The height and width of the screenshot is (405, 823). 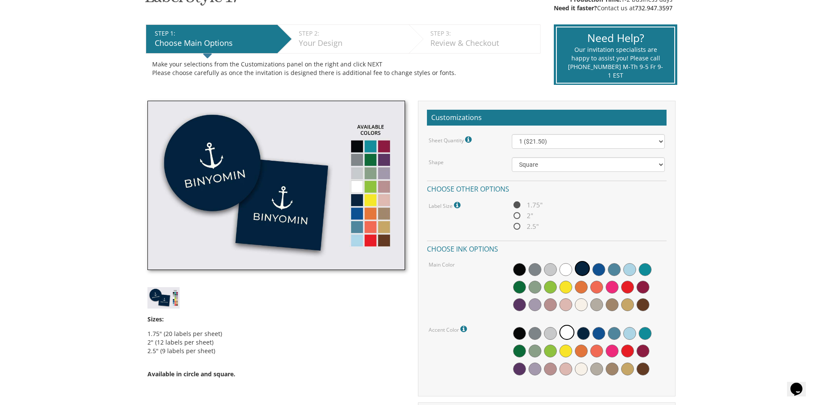 What do you see at coordinates (276, 351) in the screenshot?
I see `li: 2.5" (9 labels per sheet)` at bounding box center [276, 351].